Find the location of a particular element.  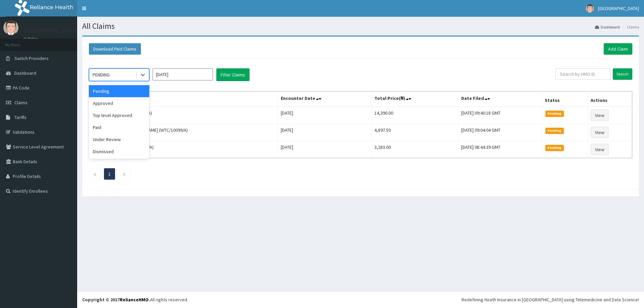

span: Claims is located at coordinates (21, 102).